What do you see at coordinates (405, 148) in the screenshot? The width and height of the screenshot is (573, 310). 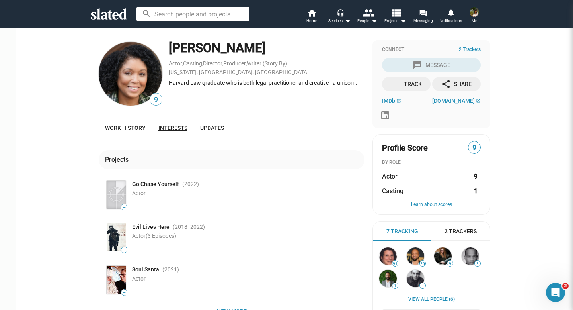 I see `span: Profile Score` at bounding box center [405, 148].